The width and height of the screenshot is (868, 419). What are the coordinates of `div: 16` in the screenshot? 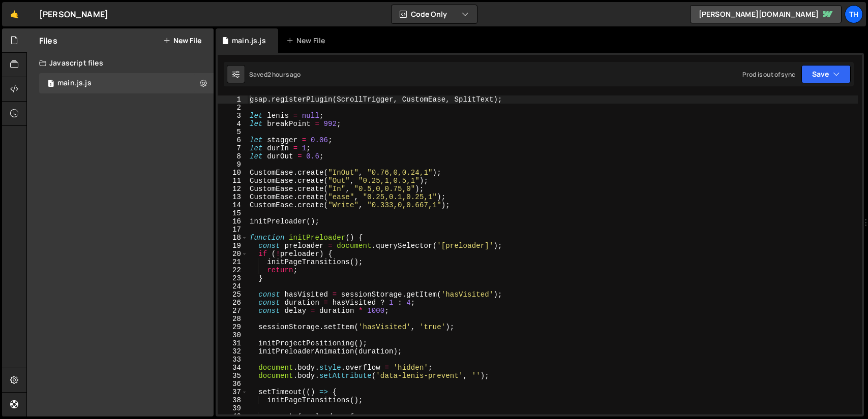 It's located at (232, 221).